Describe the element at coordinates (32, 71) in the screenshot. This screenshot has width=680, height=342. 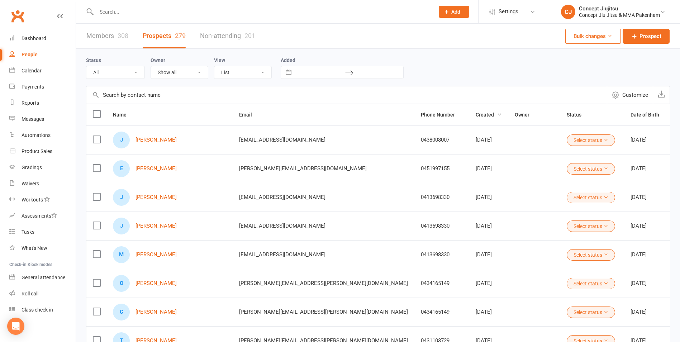
I see `div: Calendar` at that location.